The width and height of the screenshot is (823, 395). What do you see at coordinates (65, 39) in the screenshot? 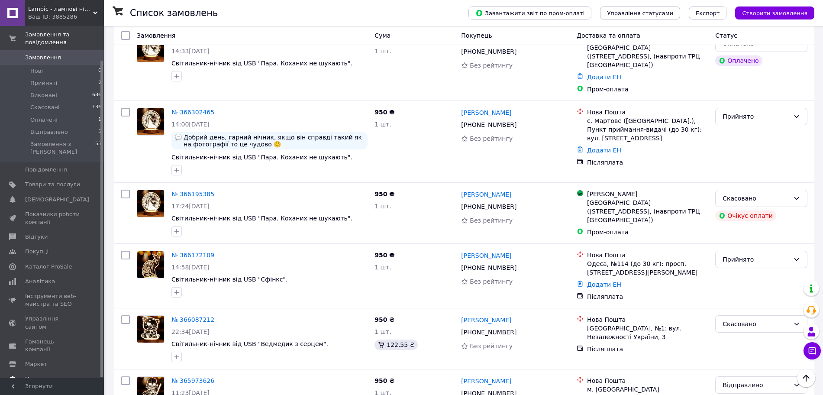
I see `span: Замовлення та повідомлення` at bounding box center [65, 39].